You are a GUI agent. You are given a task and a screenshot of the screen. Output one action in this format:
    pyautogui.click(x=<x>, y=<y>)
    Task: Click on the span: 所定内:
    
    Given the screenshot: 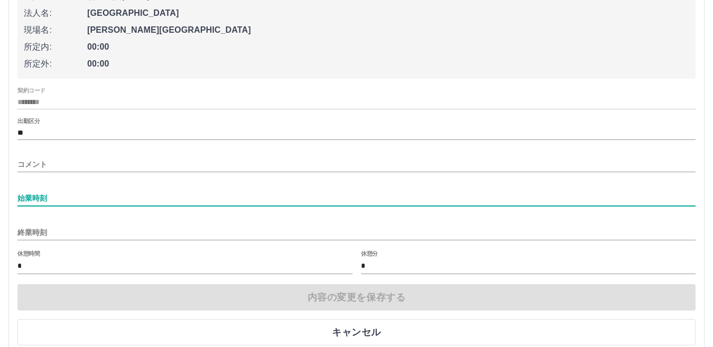 What is the action you would take?
    pyautogui.click(x=55, y=47)
    